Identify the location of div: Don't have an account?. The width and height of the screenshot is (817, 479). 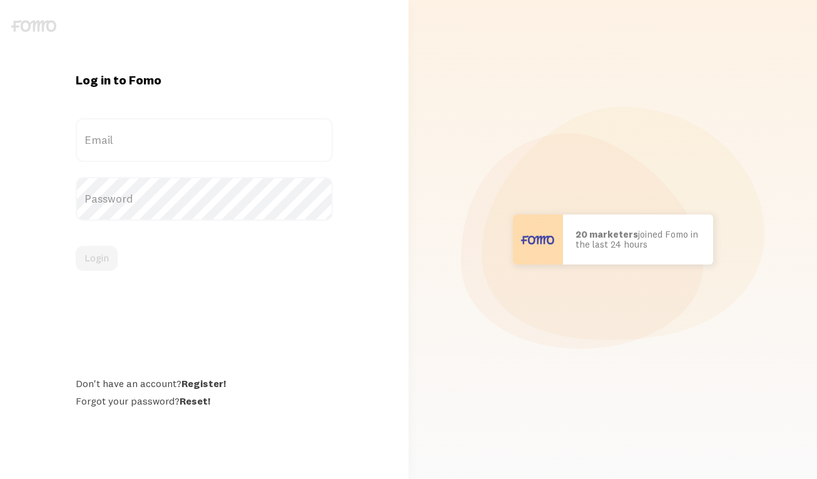
(204, 383).